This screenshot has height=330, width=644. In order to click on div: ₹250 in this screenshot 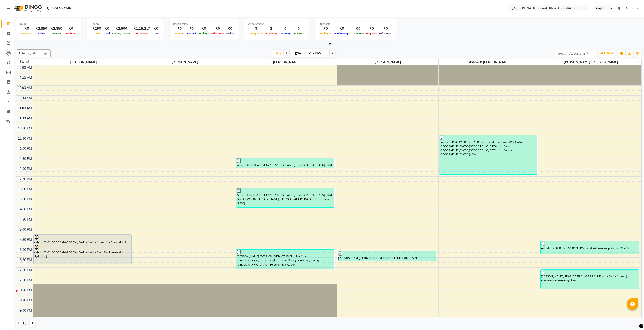, I will do `click(96, 29)`.